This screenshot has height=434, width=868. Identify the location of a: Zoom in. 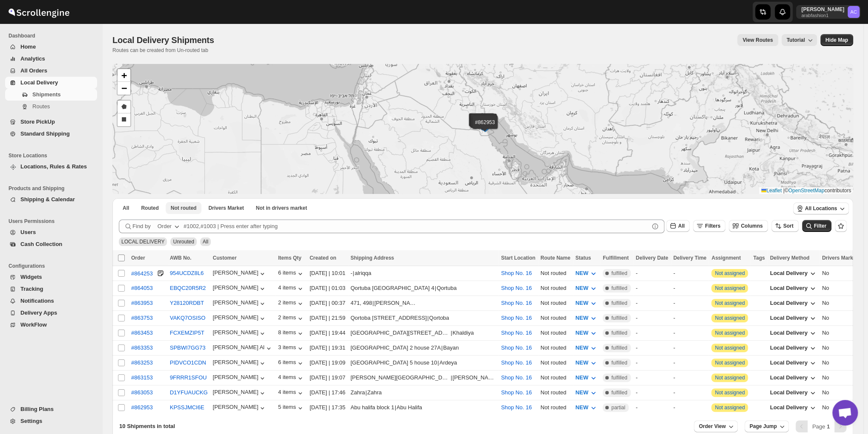
(124, 75).